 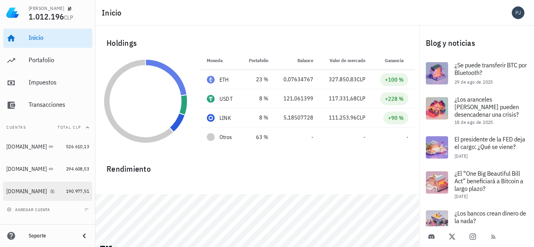 What do you see at coordinates (257, 166) in the screenshot?
I see `div: Rendimiento` at bounding box center [257, 166].